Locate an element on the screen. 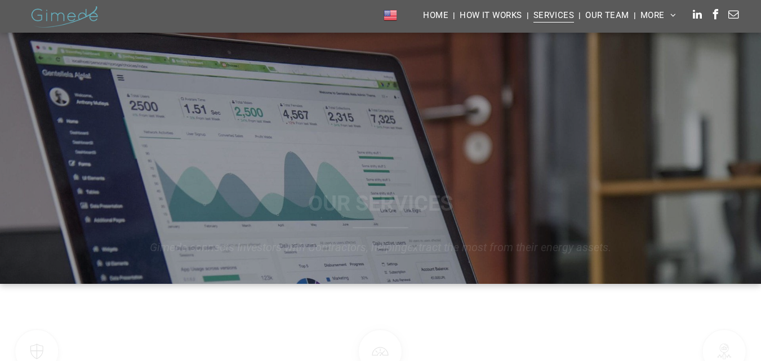 The image size is (761, 361). i: Gimede connects Investors with Contractors, helping is located at coordinates (278, 247).